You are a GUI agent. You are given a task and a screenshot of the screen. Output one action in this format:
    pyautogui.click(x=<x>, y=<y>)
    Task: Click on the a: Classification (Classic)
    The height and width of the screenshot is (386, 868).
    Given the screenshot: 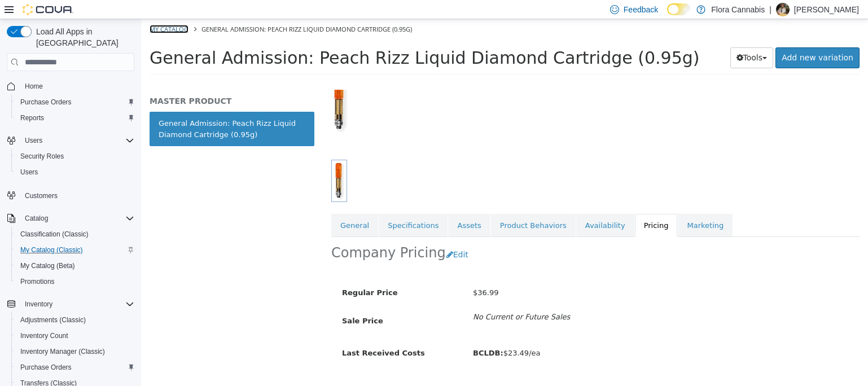 What is the action you would take?
    pyautogui.click(x=54, y=234)
    